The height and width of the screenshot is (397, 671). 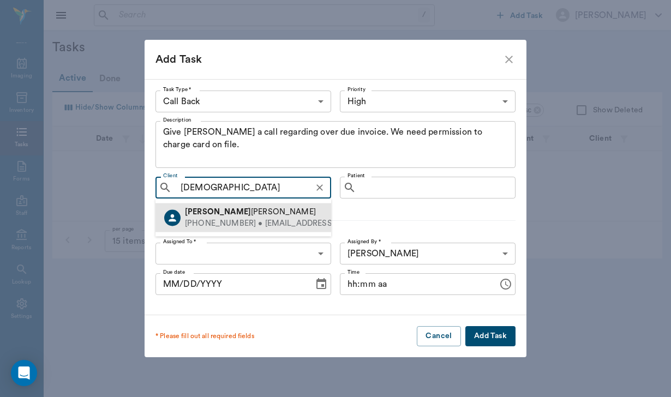 I want to click on button: close, so click(x=509, y=59).